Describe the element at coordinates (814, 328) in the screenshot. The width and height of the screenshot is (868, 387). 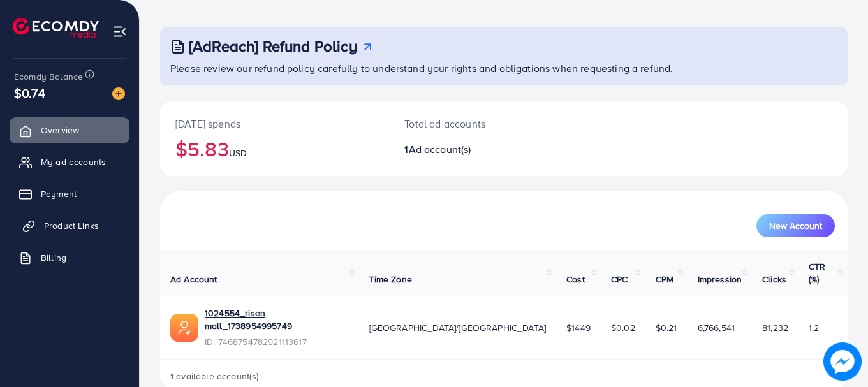
I see `span: 1.2` at that location.